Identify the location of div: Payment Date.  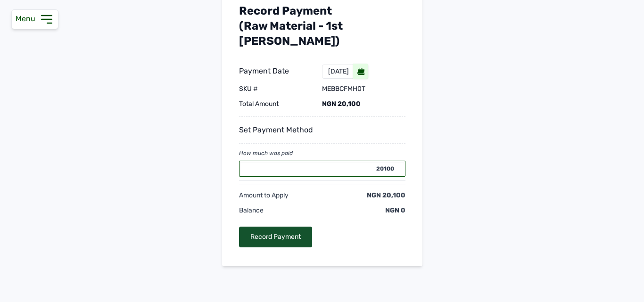
(280, 72).